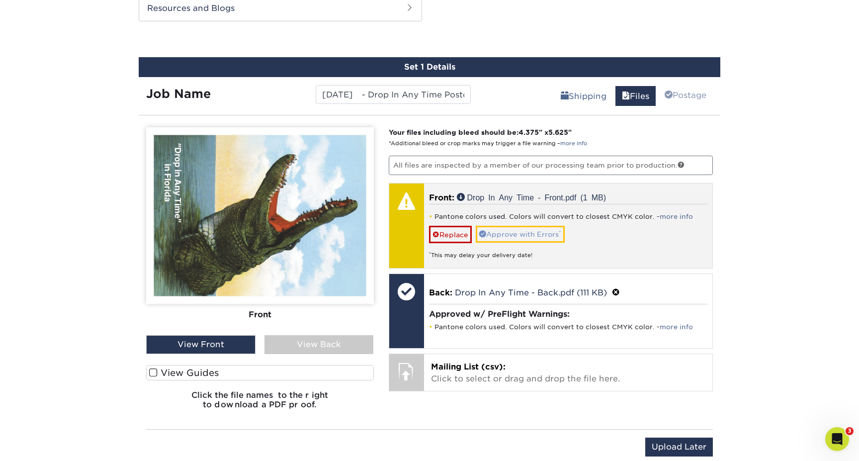 The image size is (859, 461). Describe the element at coordinates (564, 96) in the screenshot. I see `span: shipping` at that location.